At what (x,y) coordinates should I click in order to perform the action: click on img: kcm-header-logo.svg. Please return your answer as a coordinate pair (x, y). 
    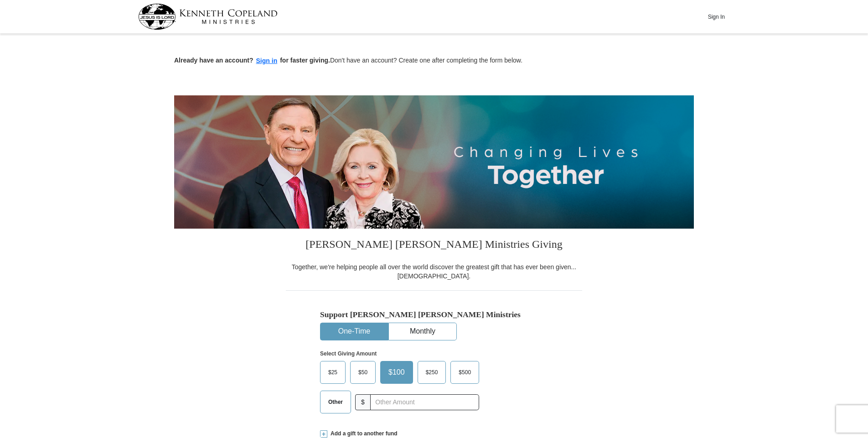
    Looking at the image, I should click on (208, 17).